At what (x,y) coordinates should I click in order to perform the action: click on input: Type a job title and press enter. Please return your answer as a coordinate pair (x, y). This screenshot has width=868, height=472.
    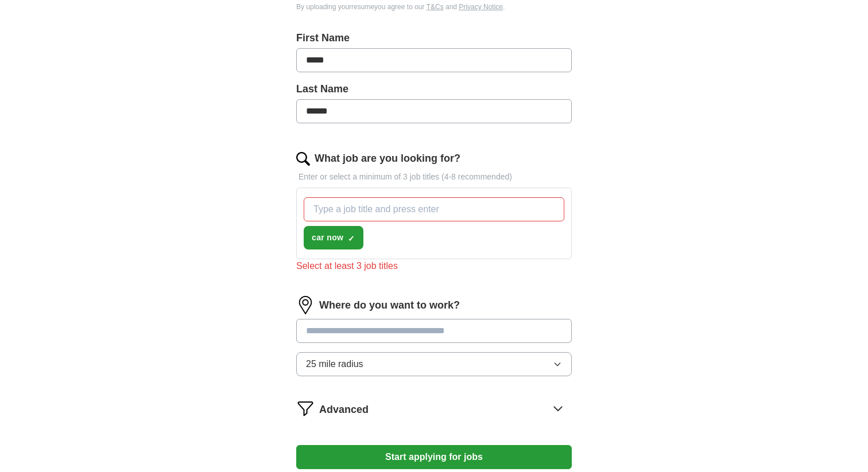
    Looking at the image, I should click on (434, 209).